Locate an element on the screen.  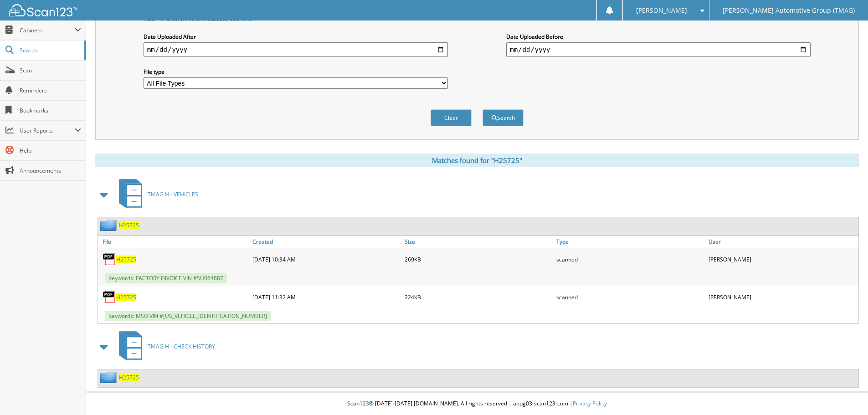
span: Search is located at coordinates (50, 50).